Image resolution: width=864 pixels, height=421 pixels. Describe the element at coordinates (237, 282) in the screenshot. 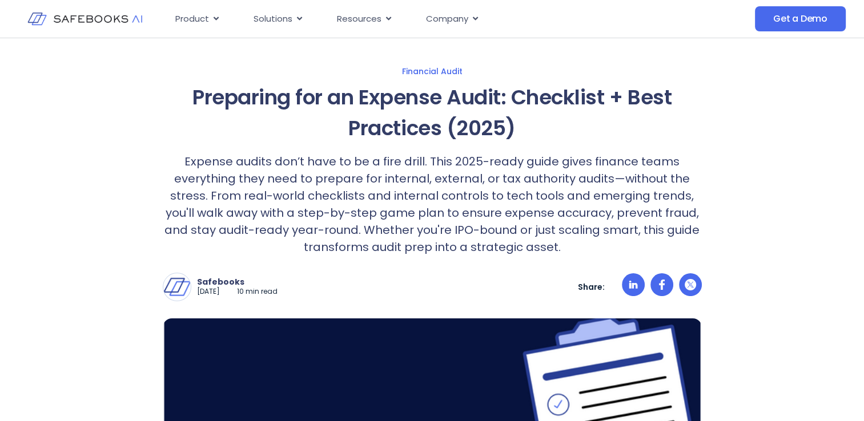

I see `p: Safebooks` at that location.